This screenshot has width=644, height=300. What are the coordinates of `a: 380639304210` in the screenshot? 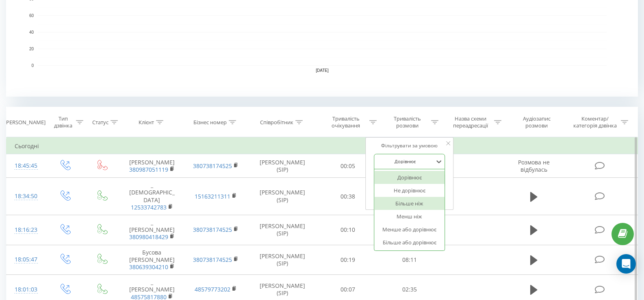 It's located at (149, 267).